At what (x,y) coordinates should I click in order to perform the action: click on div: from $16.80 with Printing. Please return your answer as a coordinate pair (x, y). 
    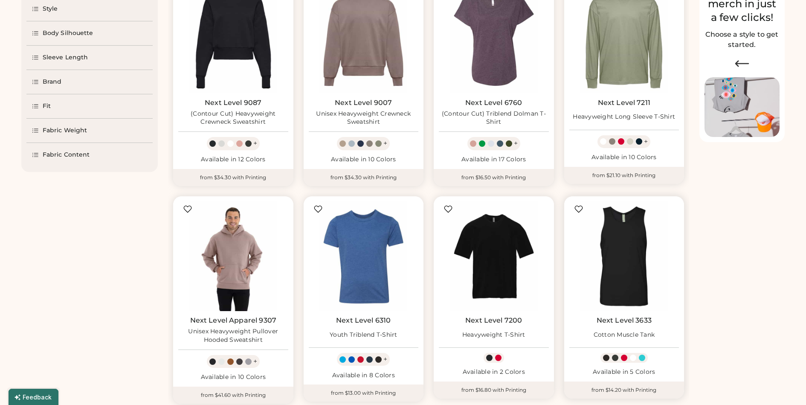
    Looking at the image, I should click on (494, 390).